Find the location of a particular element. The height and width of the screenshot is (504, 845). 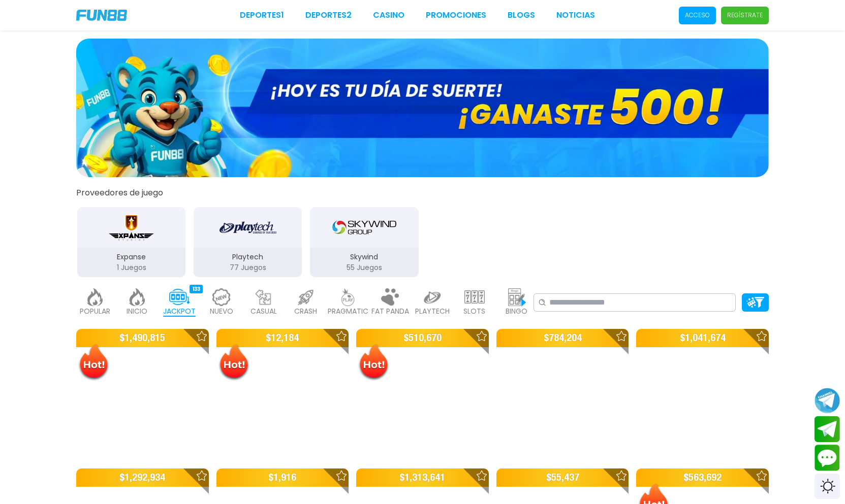

p: $ 1,490,815 is located at coordinates (142, 338).